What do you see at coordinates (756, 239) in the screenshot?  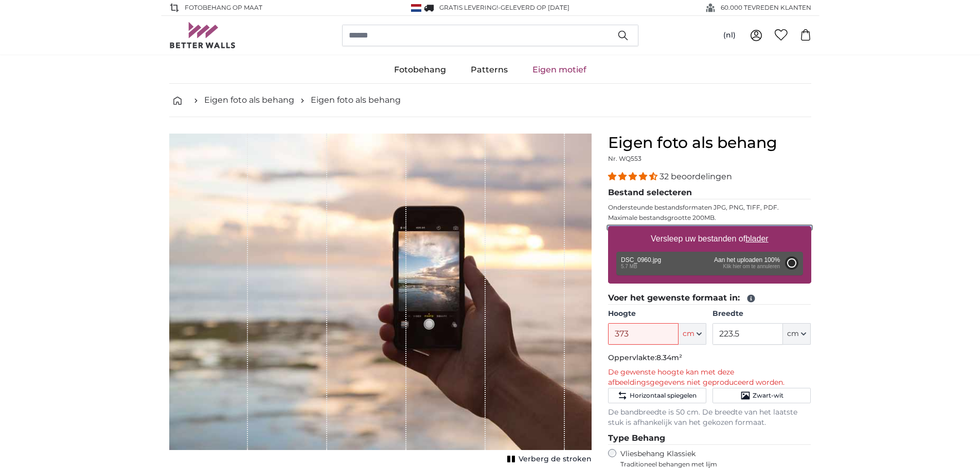 I see `u: blader` at bounding box center [756, 239].